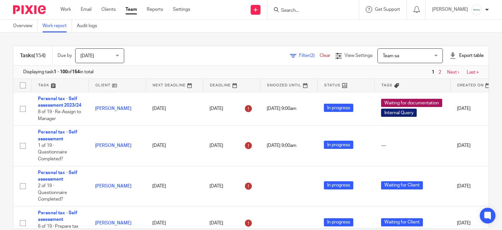  Describe the element at coordinates (33, 56) in the screenshot. I see `h1: Tasks` at that location.